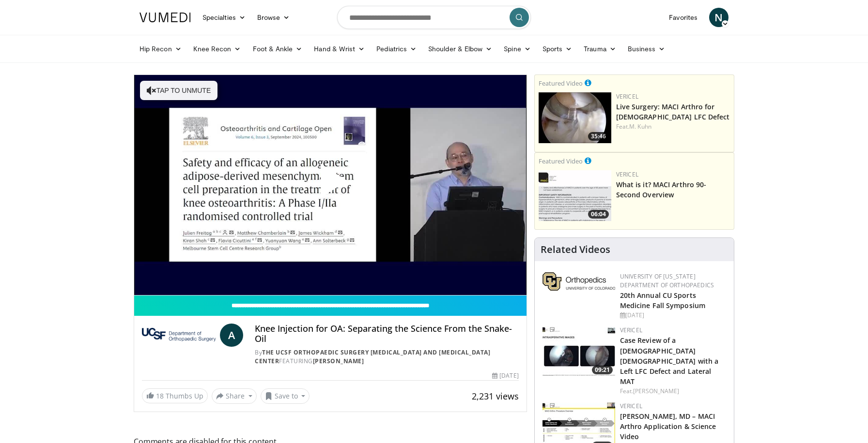  Describe the element at coordinates (165, 18) in the screenshot. I see `img: VuMedi Logo` at that location.